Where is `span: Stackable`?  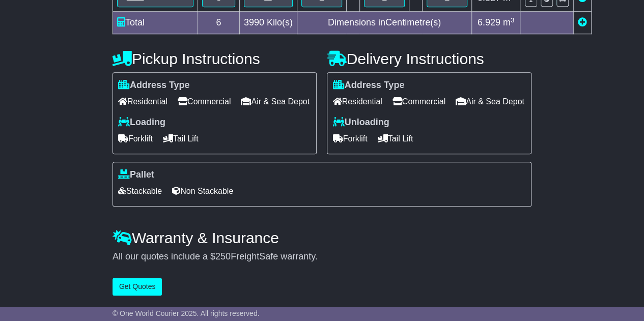
span: Stackable is located at coordinates (140, 191).